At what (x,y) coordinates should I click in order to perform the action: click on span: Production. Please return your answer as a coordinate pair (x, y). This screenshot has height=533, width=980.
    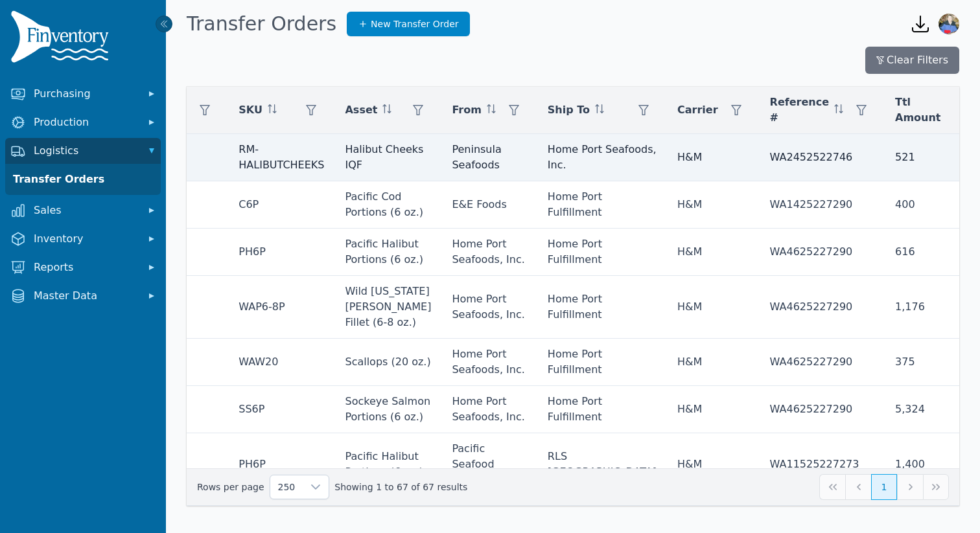
    Looking at the image, I should click on (85, 122).